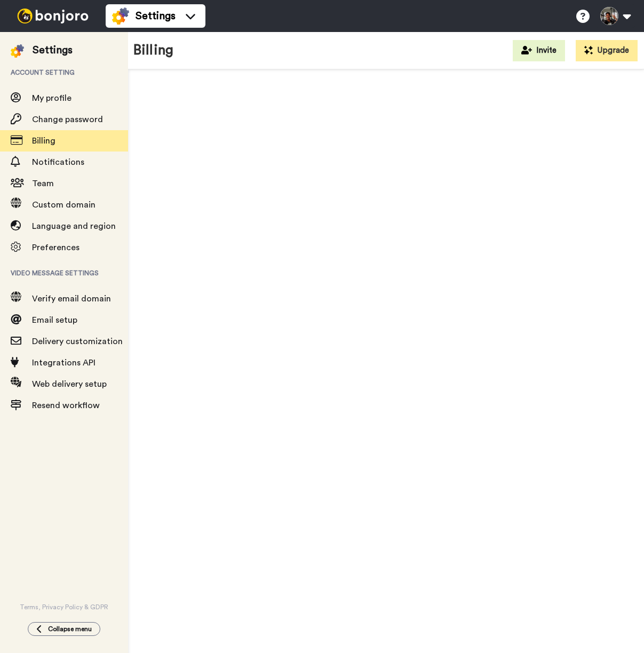  I want to click on div: Settings, so click(52, 50).